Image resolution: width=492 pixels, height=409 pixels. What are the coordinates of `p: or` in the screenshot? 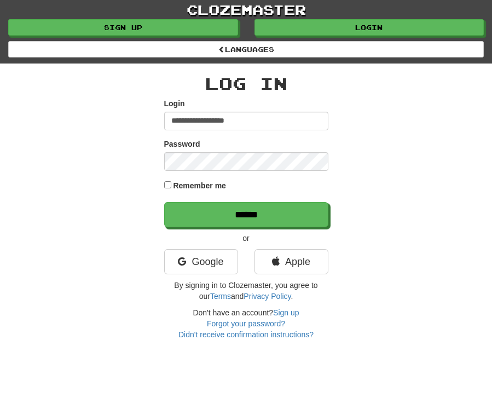 It's located at (246, 238).